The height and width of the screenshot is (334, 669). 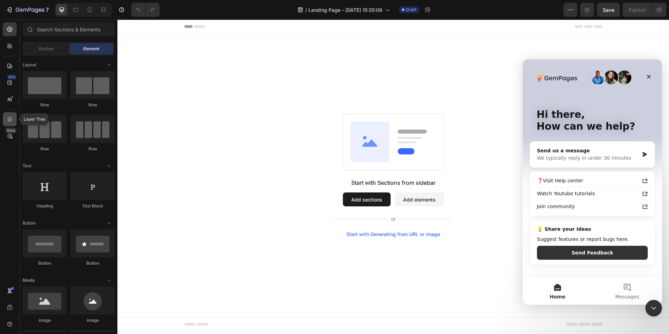 What do you see at coordinates (69, 29) in the screenshot?
I see `input: Search Sections & Elements` at bounding box center [69, 29].